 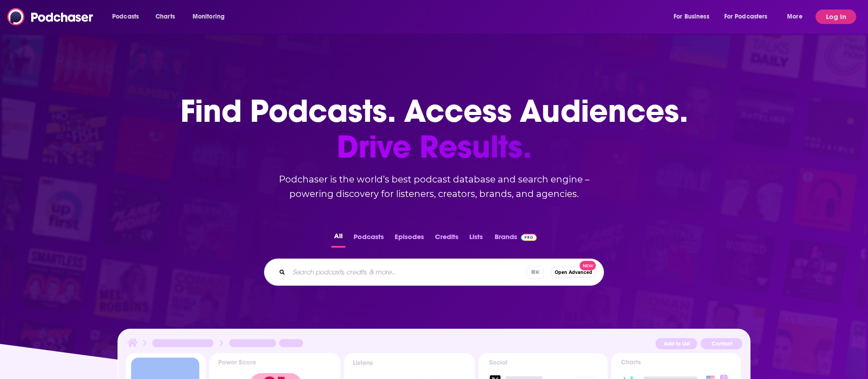 What do you see at coordinates (165, 17) in the screenshot?
I see `a: Charts` at bounding box center [165, 17].